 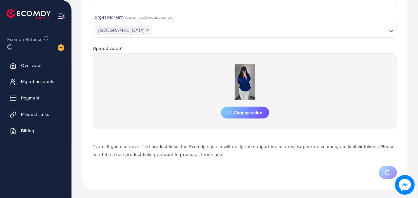 I want to click on div: Search for option, so click(x=245, y=30).